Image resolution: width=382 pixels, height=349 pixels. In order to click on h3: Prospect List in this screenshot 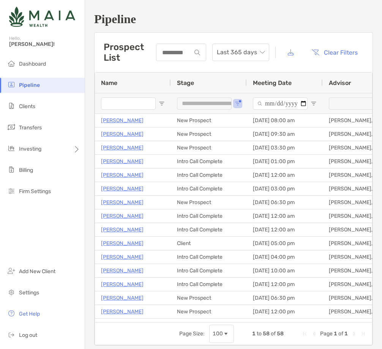, I will do `click(130, 52)`.